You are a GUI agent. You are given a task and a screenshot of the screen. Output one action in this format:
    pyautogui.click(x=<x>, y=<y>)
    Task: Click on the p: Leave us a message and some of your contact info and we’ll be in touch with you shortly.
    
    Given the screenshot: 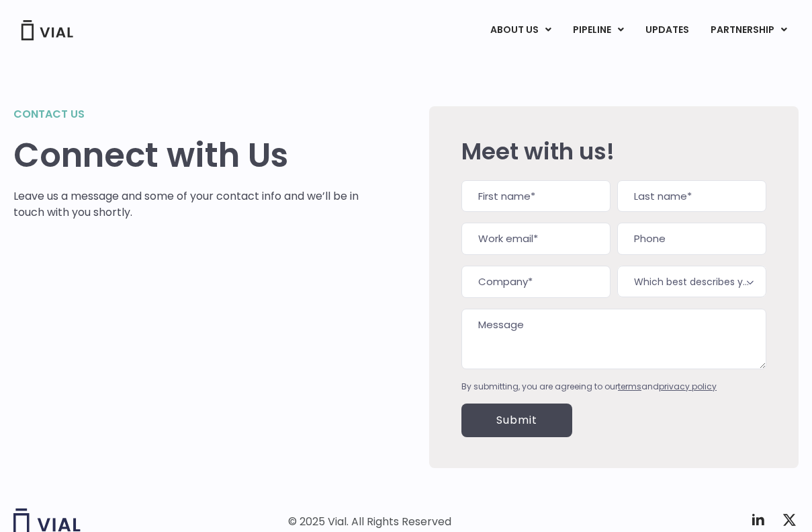 What is the action you would take?
    pyautogui.click(x=201, y=204)
    